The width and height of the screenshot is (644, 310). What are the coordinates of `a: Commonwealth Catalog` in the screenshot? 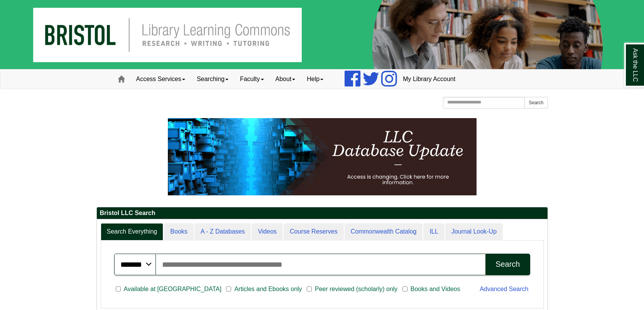 It's located at (383, 231).